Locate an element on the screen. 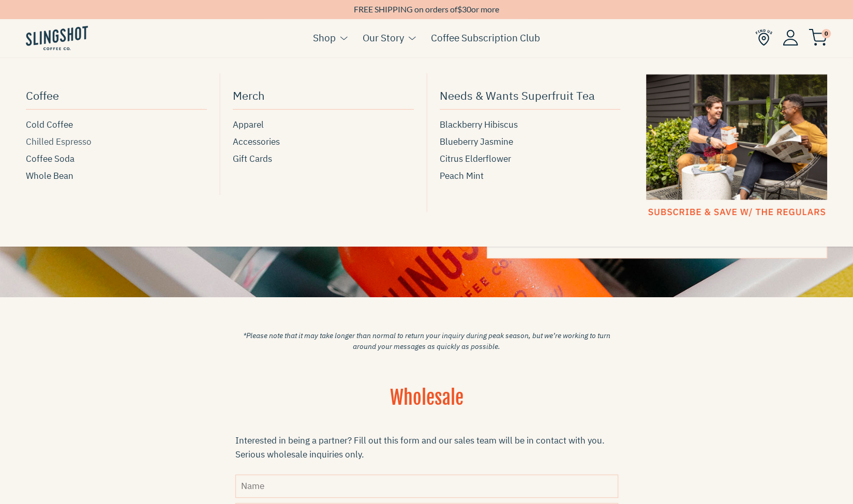 The width and height of the screenshot is (853, 504). span: Coffee is located at coordinates (42, 96).